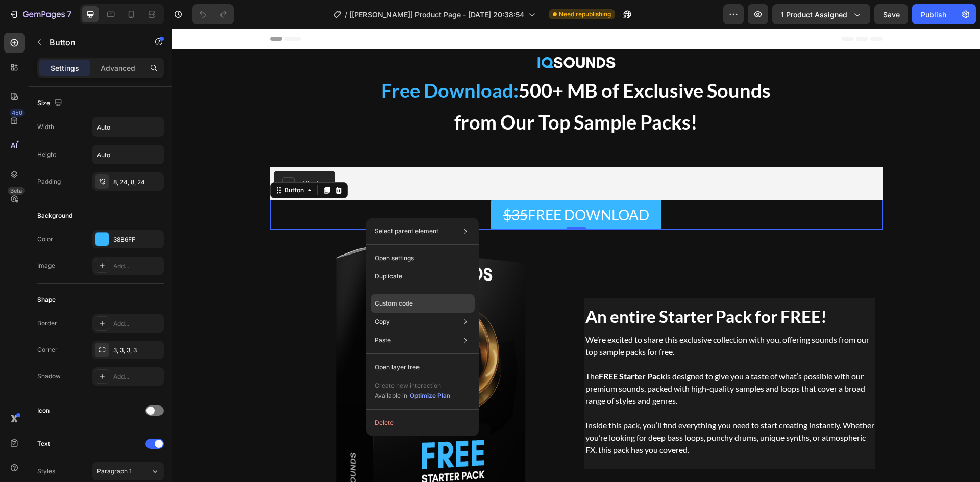  I want to click on button: Delete, so click(422, 423).